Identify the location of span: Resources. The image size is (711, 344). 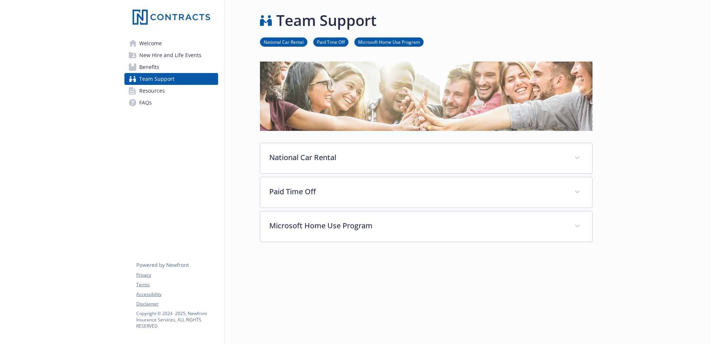
(152, 91).